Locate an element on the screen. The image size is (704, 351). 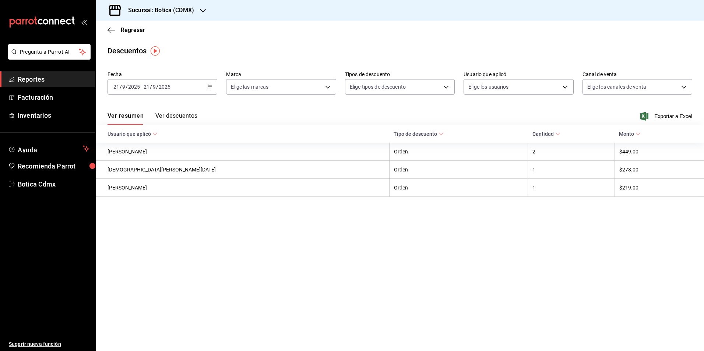
span: Tipo de descuento is located at coordinates (419, 134).